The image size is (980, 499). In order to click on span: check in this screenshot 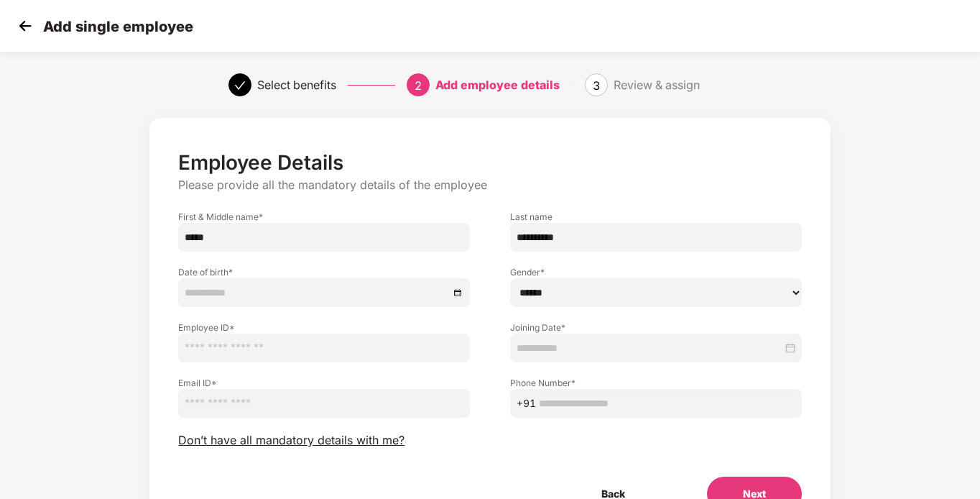, I will do `click(240, 85)`.